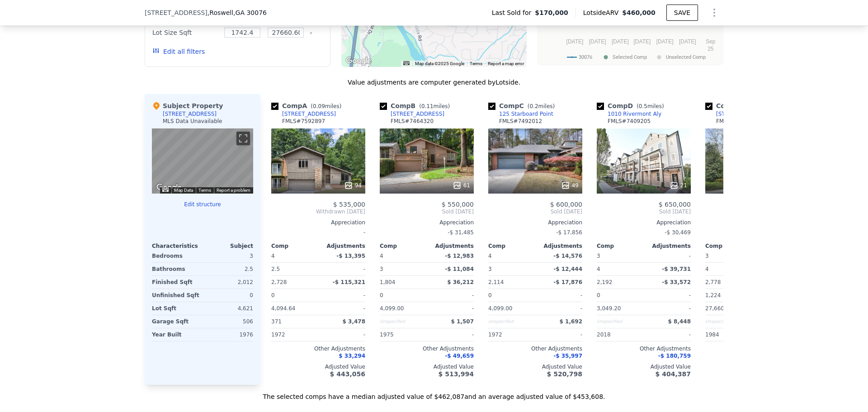 This screenshot has height=412, width=868. What do you see at coordinates (187, 106) in the screenshot?
I see `div: Subject Property` at bounding box center [187, 106].